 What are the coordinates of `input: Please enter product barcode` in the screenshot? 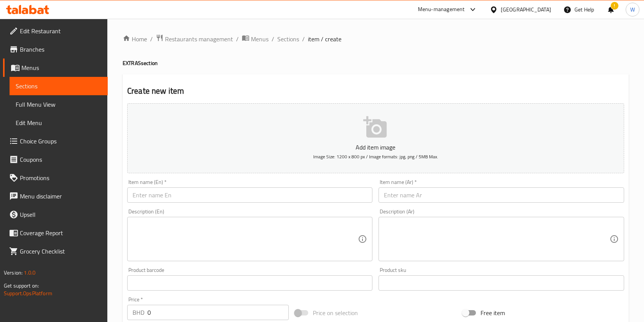 It's located at (250, 283).